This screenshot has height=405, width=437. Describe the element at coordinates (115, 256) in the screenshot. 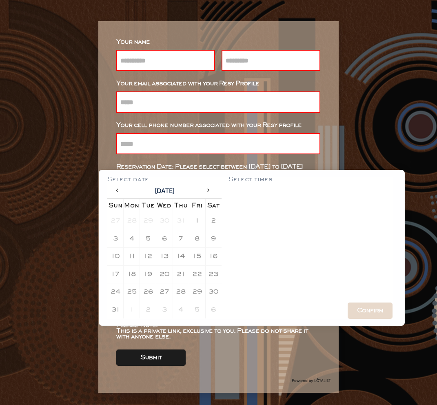

I see `div: 10` at that location.